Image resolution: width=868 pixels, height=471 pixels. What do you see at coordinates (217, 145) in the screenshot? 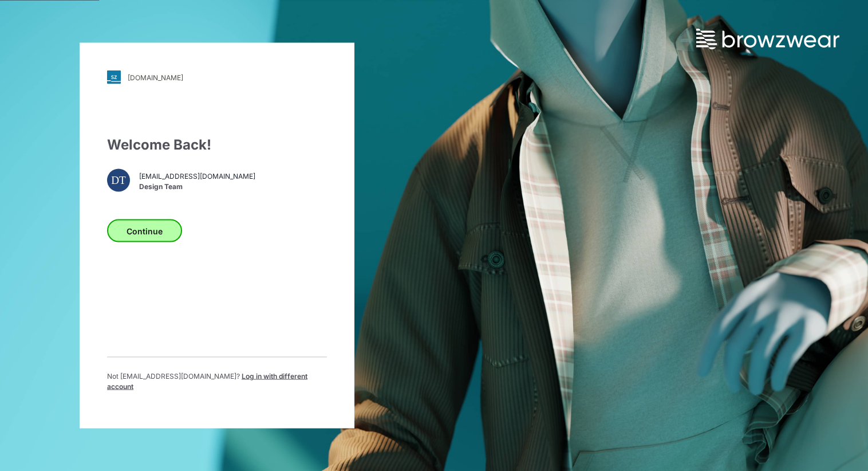
I see `div: Welcome Back!` at bounding box center [217, 145].